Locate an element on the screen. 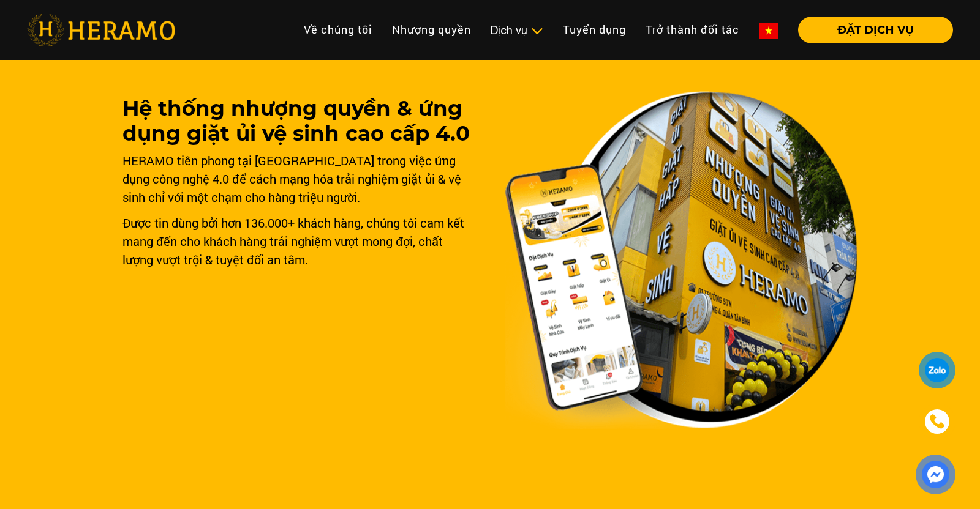 The height and width of the screenshot is (509, 980). div: Dịch vụ is located at coordinates (517, 30).